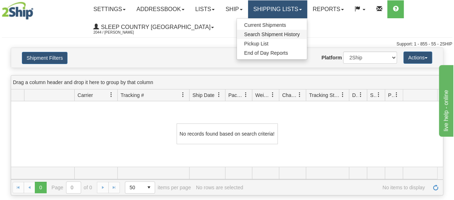  What do you see at coordinates (372, 95) in the screenshot?
I see `span: Shipment Issues` at bounding box center [372, 95].